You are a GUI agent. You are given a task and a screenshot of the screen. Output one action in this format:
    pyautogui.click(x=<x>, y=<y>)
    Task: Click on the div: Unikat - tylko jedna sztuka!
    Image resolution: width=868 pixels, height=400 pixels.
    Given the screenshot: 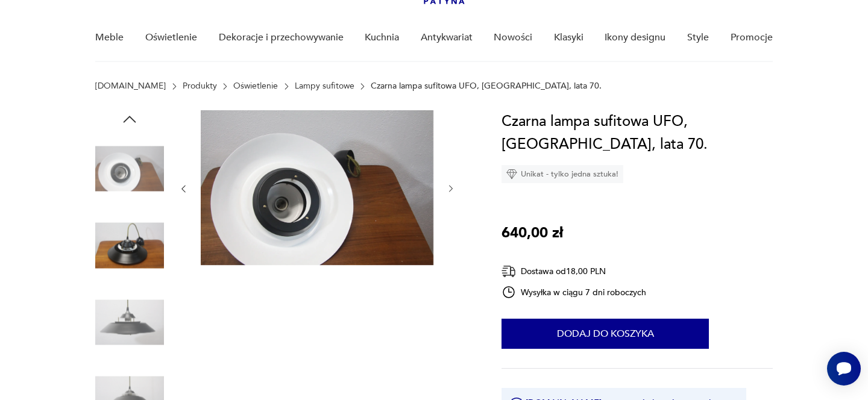 What is the action you would take?
    pyautogui.click(x=562, y=174)
    